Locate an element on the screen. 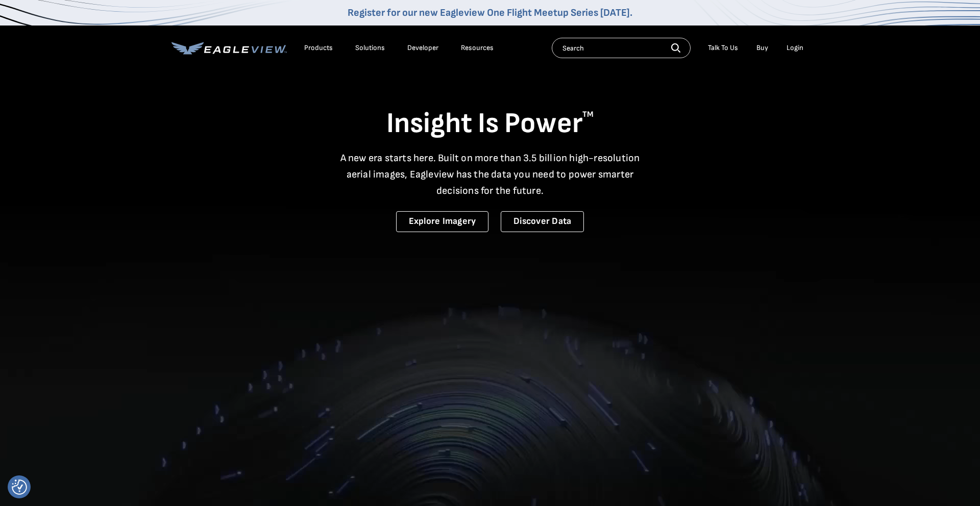 The width and height of the screenshot is (980, 506). div: Solutions is located at coordinates (370, 48).